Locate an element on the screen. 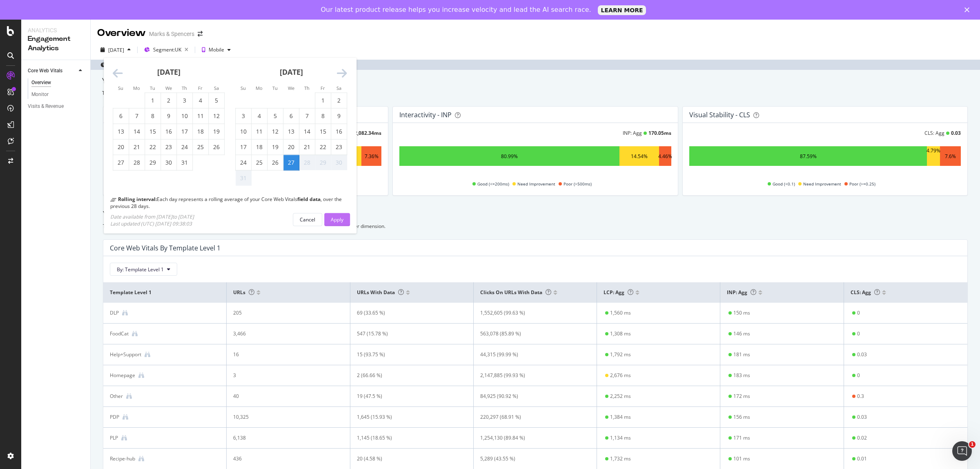 This screenshot has width=980, height=469. div: 101 ms is located at coordinates (741, 459).